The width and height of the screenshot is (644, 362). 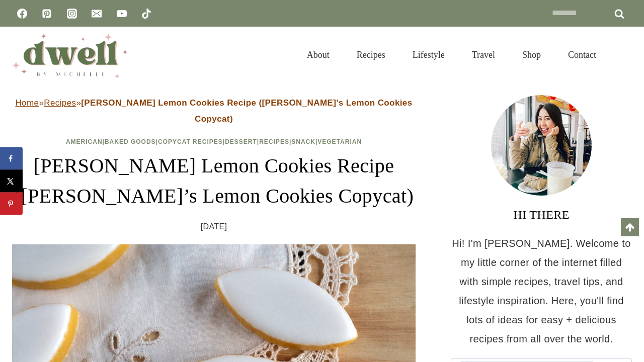 I want to click on a: Scroll to top, so click(x=630, y=228).